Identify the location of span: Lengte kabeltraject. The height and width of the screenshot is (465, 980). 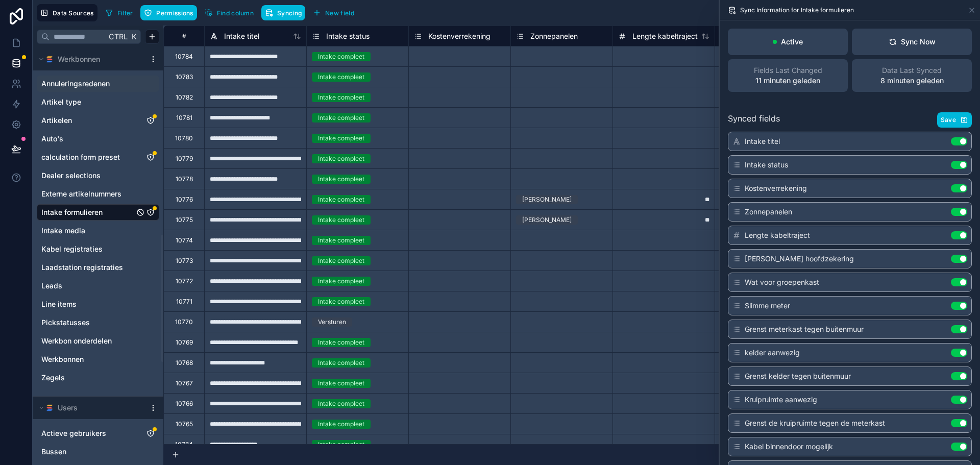
(778, 235).